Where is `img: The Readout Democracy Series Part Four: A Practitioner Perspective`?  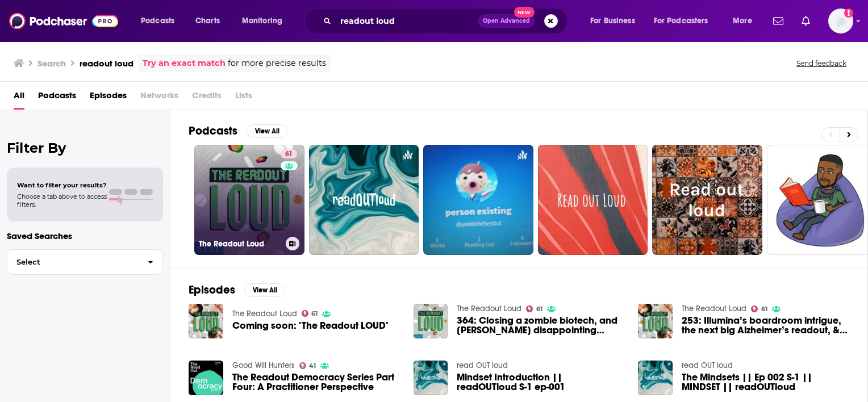
img: The Readout Democracy Series Part Four: A Practitioner Perspective is located at coordinates (206, 377).